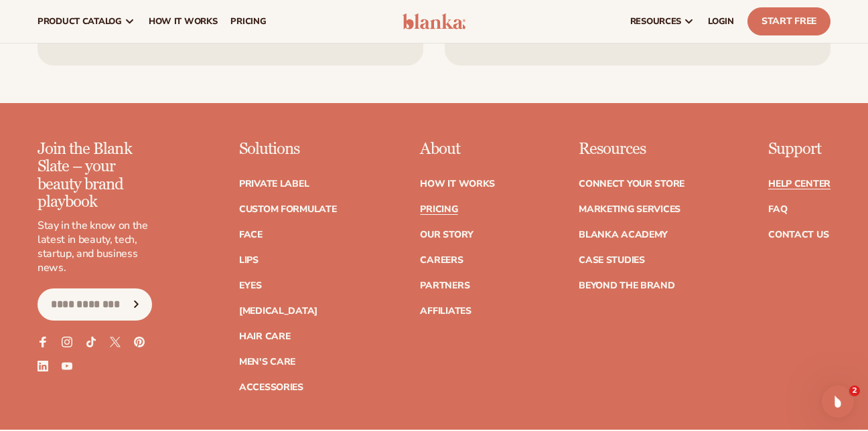 Image resolution: width=868 pixels, height=431 pixels. Describe the element at coordinates (137, 305) in the screenshot. I see `button: Subscribe` at that location.